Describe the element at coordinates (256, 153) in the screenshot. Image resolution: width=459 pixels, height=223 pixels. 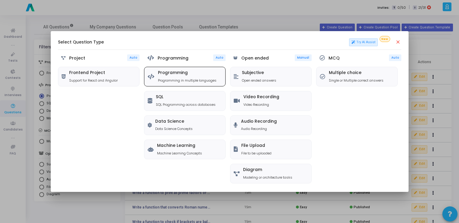
I see `p: File to be uploaded` at that location.